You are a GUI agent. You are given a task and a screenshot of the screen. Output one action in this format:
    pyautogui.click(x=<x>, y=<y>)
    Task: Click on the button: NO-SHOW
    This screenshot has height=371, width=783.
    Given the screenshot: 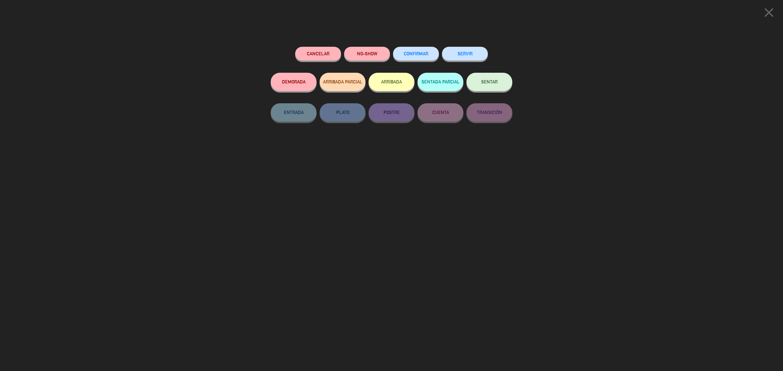 What is the action you would take?
    pyautogui.click(x=367, y=54)
    